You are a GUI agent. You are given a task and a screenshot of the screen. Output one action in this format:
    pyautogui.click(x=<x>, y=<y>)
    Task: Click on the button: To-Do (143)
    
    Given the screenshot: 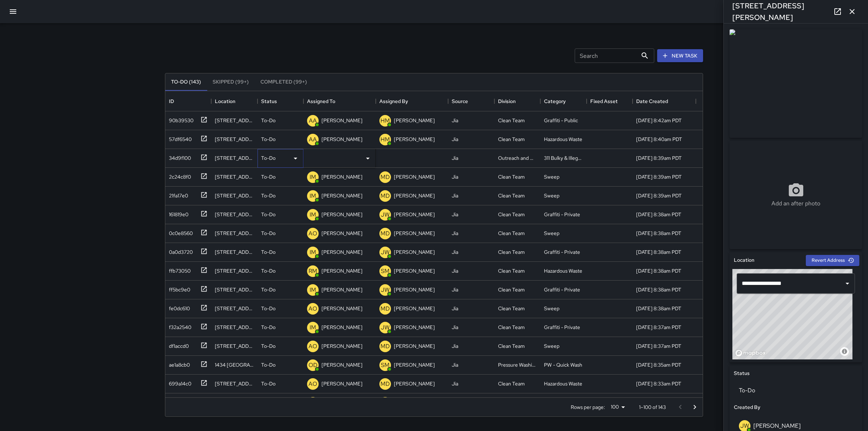 What is the action you would take?
    pyautogui.click(x=186, y=82)
    